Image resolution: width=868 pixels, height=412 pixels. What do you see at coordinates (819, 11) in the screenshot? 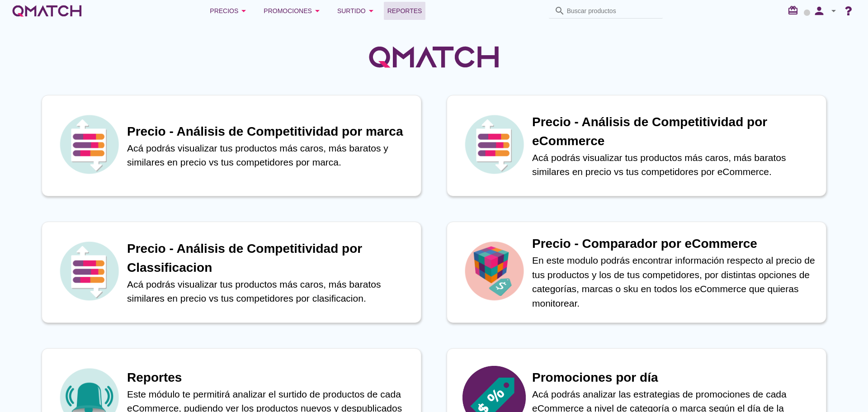
I see `i: person` at bounding box center [819, 11].